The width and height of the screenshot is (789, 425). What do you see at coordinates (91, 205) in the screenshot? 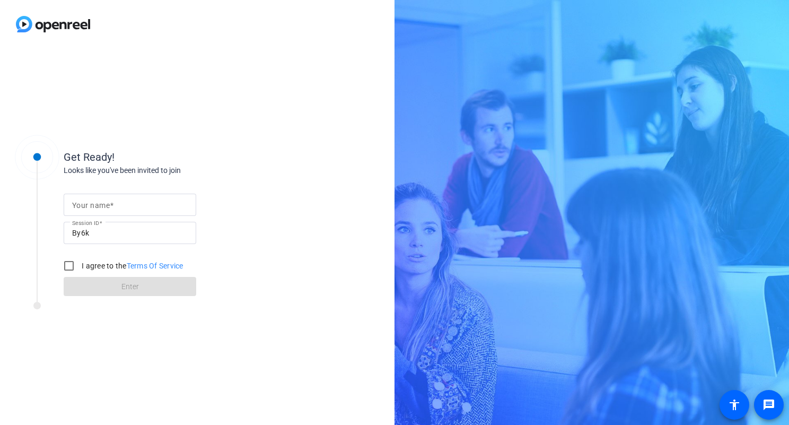
I see `mat-label: Your name` at bounding box center [91, 205].